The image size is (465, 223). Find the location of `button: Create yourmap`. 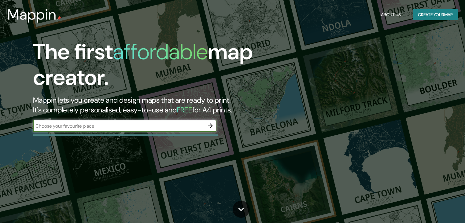

button: Create yourmap is located at coordinates (435, 15).